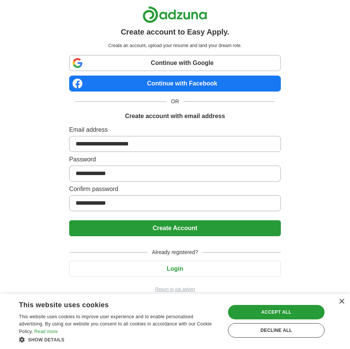 This screenshot has height=349, width=350. What do you see at coordinates (341, 301) in the screenshot?
I see `div: Close` at bounding box center [341, 301].